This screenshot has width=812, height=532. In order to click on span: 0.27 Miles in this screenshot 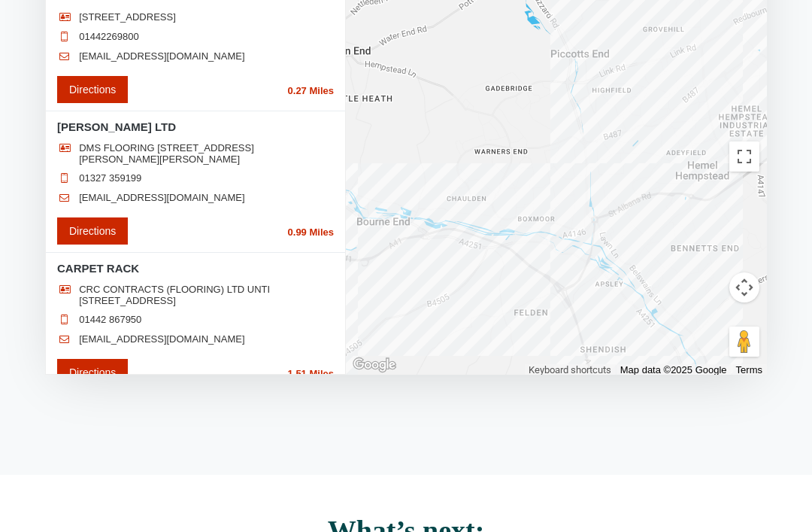, I will do `click(310, 91)`.